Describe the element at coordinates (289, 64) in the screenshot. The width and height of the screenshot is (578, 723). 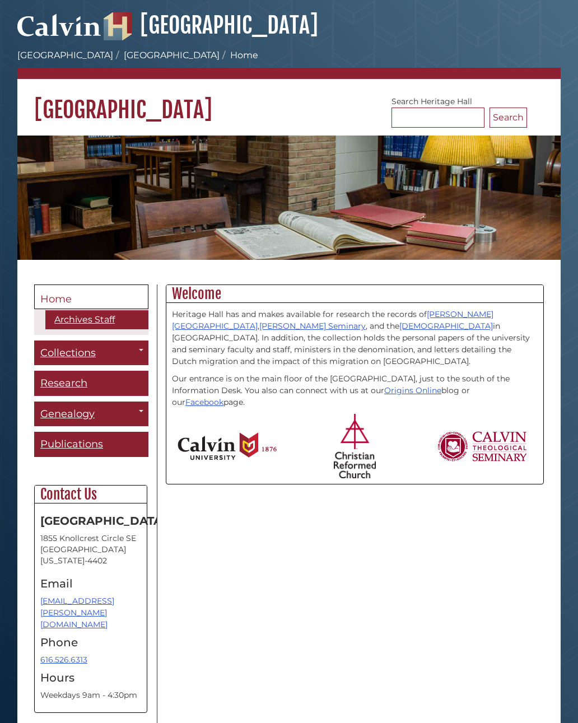
I see `nav: breadcrumb` at that location.